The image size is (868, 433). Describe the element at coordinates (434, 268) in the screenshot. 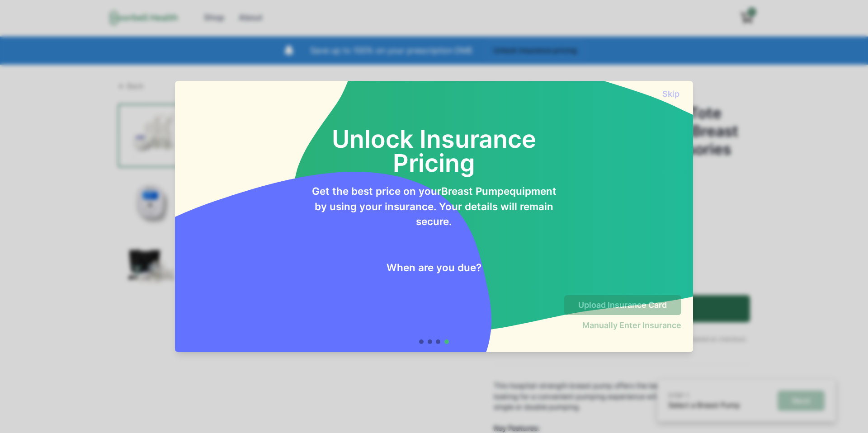

I see `h2: When are you due?` at that location.